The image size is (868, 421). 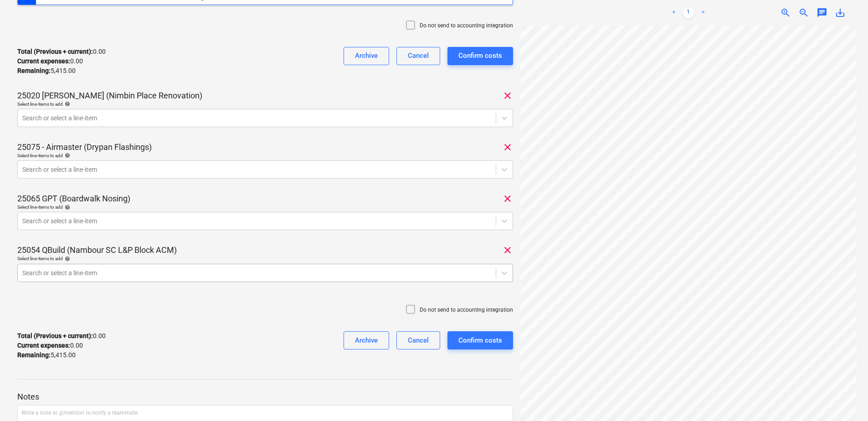 What do you see at coordinates (97, 250) in the screenshot?
I see `p: 25054 QBuild (Nambour SC L&P Block ACM)` at bounding box center [97, 250].